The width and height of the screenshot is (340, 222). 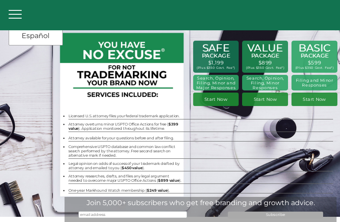 What do you see at coordinates (133, 215) in the screenshot?
I see `input: email address` at bounding box center [133, 215].